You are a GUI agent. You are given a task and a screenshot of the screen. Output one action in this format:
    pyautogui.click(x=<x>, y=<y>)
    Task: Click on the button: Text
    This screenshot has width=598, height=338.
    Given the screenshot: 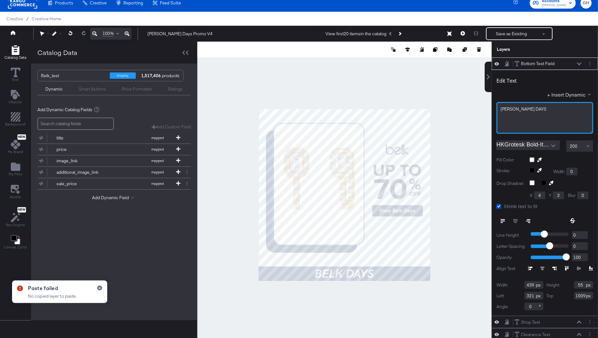 What is the action you would take?
    pyautogui.click(x=16, y=75)
    